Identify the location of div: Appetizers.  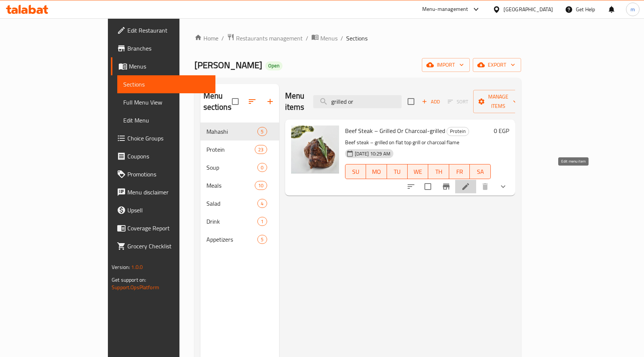
(232, 239).